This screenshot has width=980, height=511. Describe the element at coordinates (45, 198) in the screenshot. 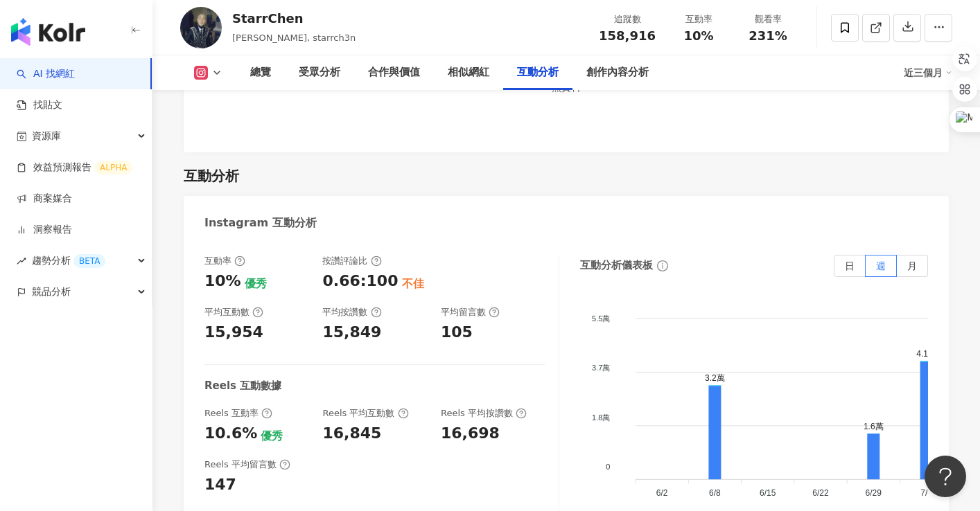

I see `a: 商案媒合` at that location.